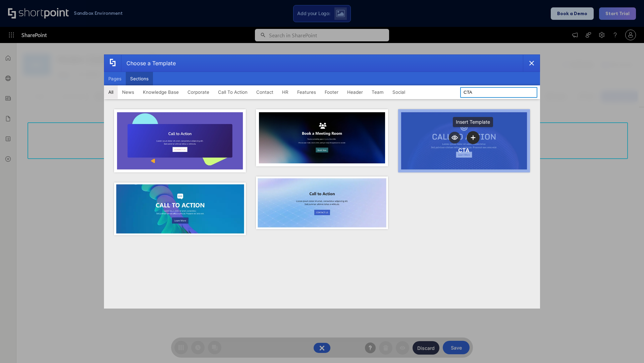  I want to click on div: template selector, so click(322, 181).